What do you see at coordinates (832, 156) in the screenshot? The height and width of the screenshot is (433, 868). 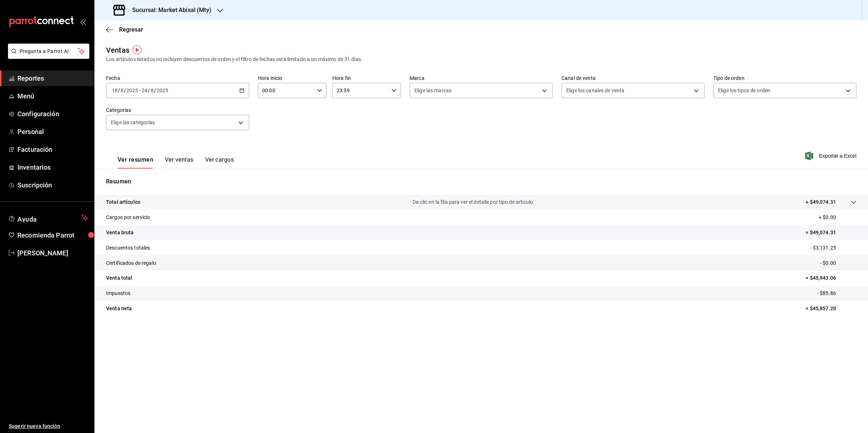 I see `button: Exportar a Excel` at bounding box center [832, 156].